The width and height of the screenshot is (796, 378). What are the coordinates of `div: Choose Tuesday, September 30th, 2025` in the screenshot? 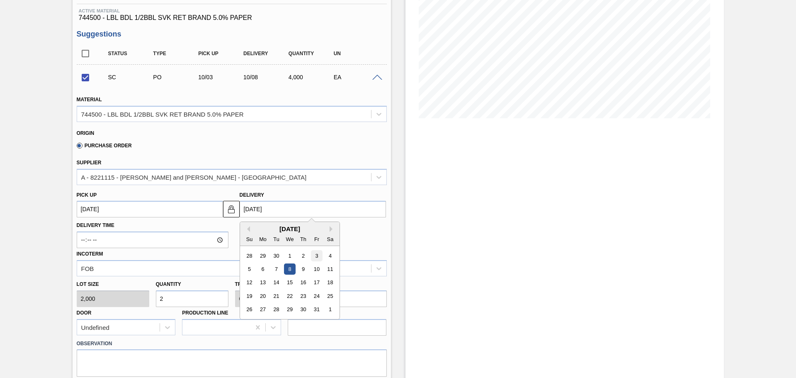 It's located at (276, 255).